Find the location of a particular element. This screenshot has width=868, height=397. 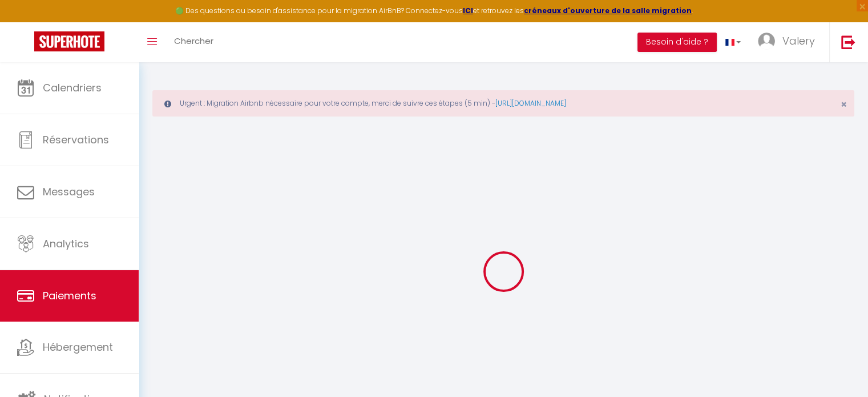

span: Hébergement is located at coordinates (77, 346).